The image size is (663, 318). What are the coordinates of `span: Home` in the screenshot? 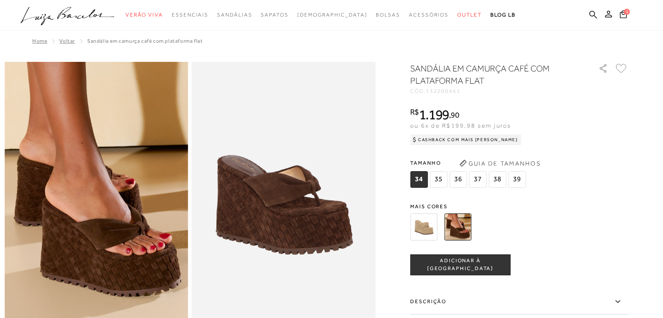 It's located at (40, 41).